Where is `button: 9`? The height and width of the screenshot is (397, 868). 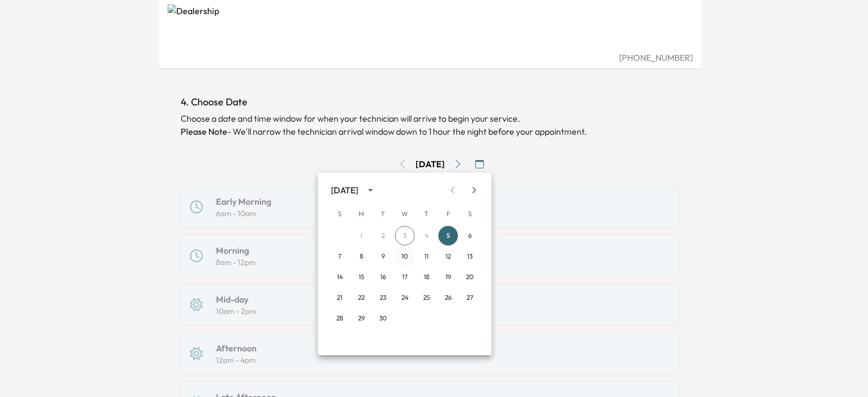
button: 9 is located at coordinates (383, 257).